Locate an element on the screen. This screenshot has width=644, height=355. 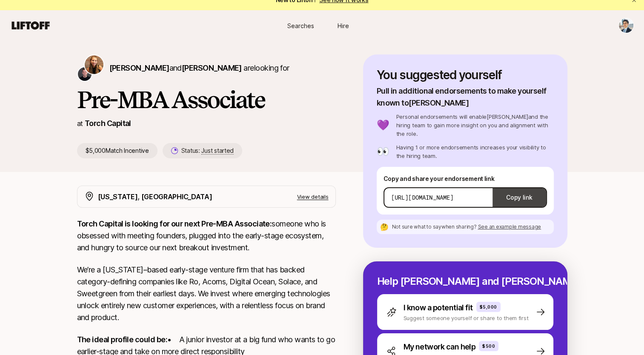
a: Hire is located at coordinates (344, 25).